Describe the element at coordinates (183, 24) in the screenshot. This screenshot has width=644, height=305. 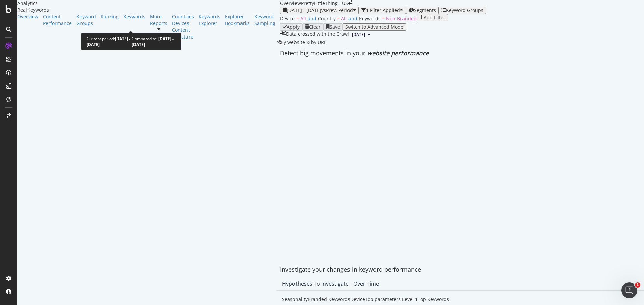
I see `div: Devices` at that location.